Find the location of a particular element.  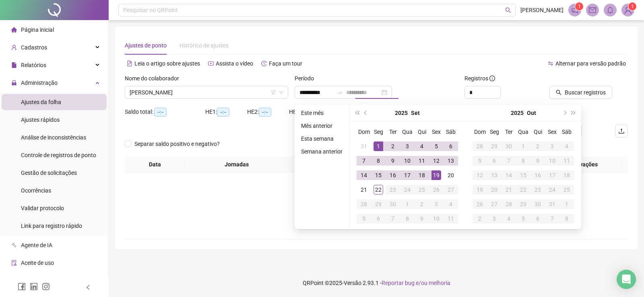

td: 2025-10-19 is located at coordinates (480, 190).